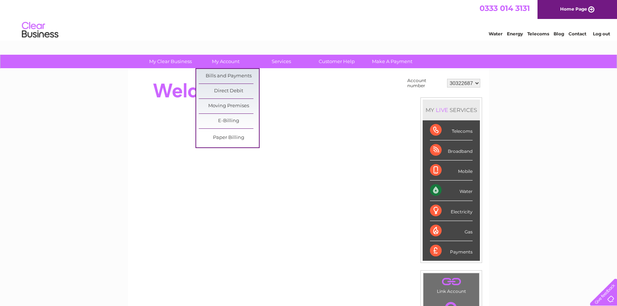  What do you see at coordinates (515, 34) in the screenshot?
I see `a: Energy` at bounding box center [515, 34].